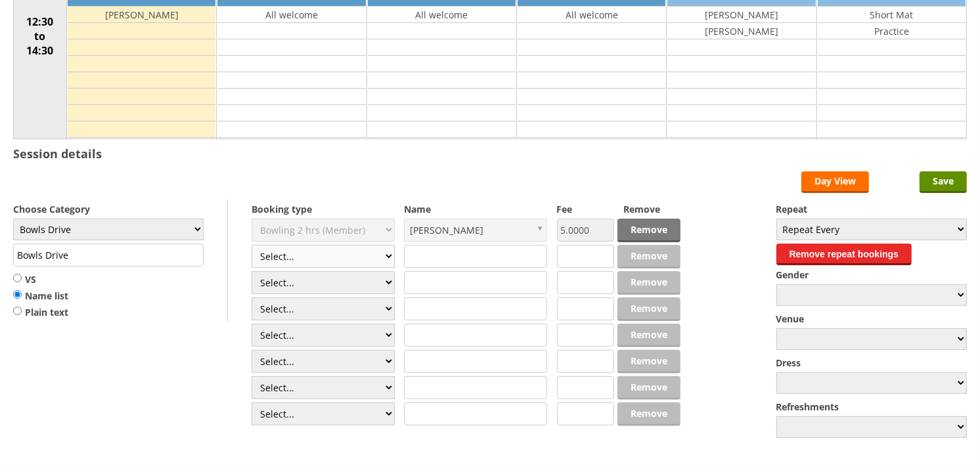  Describe the element at coordinates (871, 363) in the screenshot. I see `label: Dress` at that location.